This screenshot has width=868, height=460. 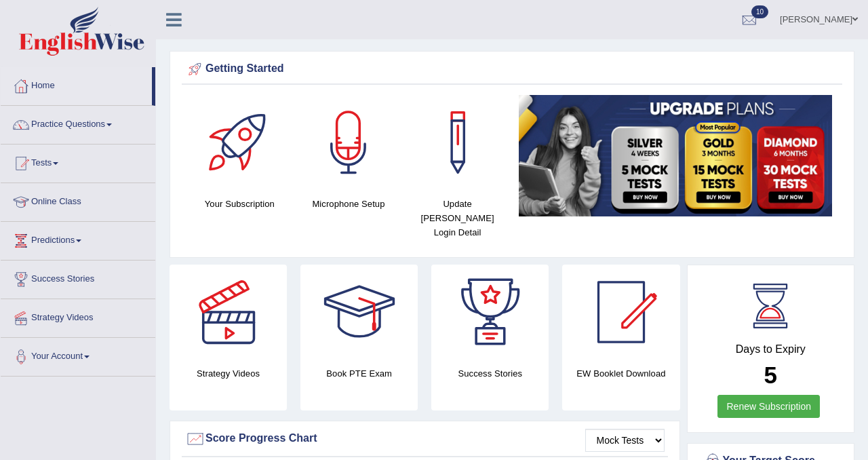 What do you see at coordinates (76, 84) in the screenshot?
I see `a: Home` at bounding box center [76, 84].